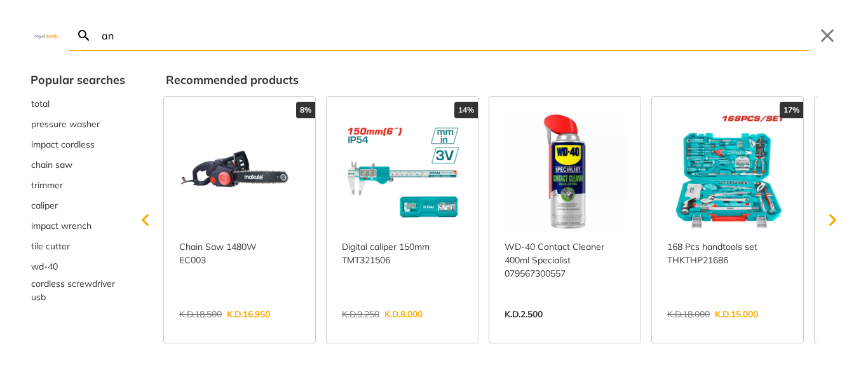 The height and width of the screenshot is (386, 868). Describe the element at coordinates (791, 110) in the screenshot. I see `div: 17%` at that location.